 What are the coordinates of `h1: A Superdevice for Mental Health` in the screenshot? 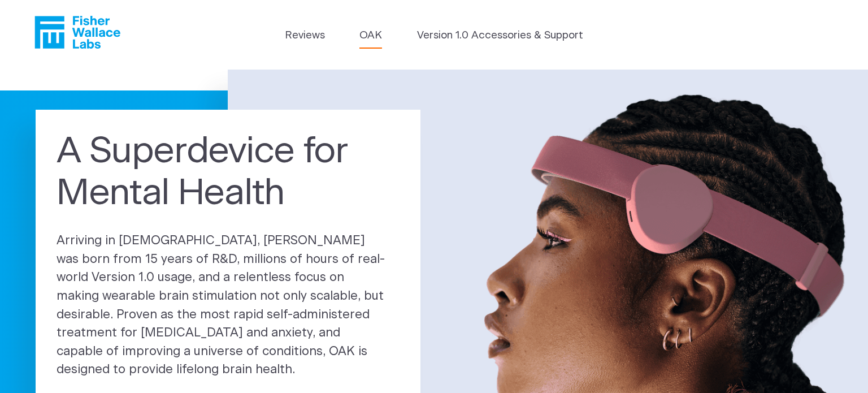 It's located at (228, 172).